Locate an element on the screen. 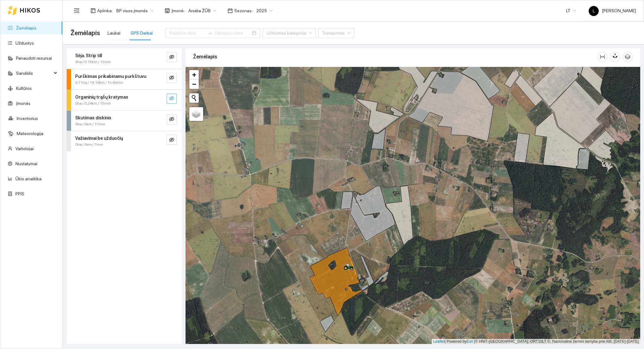  a: Kultūros is located at coordinates (24, 88).